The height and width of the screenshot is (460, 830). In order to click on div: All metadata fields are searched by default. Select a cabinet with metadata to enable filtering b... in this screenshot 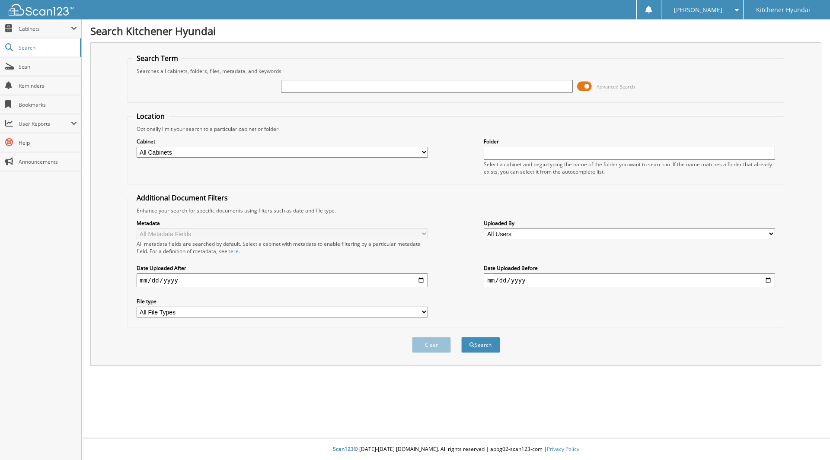, I will do `click(282, 248)`.